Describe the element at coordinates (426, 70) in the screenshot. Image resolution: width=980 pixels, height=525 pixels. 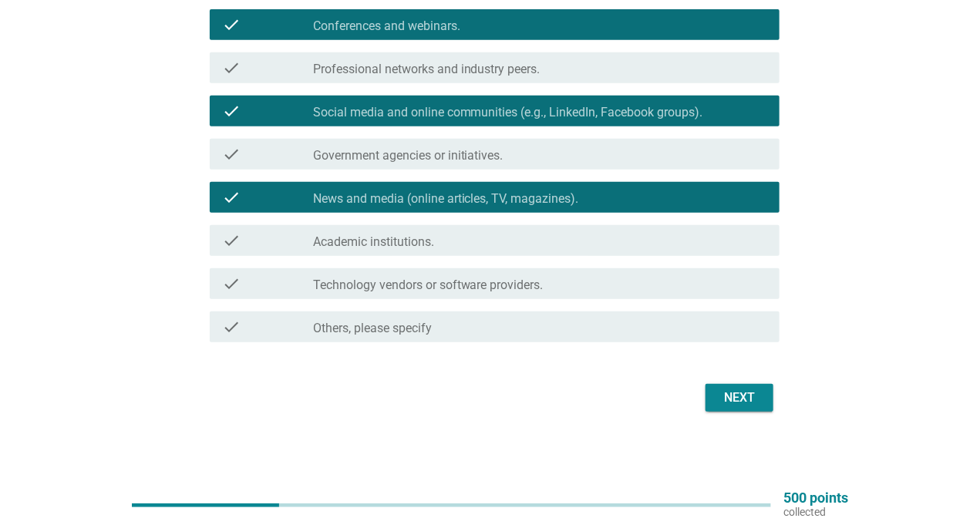
I see `label: Professional networks and industry peers.` at that location.